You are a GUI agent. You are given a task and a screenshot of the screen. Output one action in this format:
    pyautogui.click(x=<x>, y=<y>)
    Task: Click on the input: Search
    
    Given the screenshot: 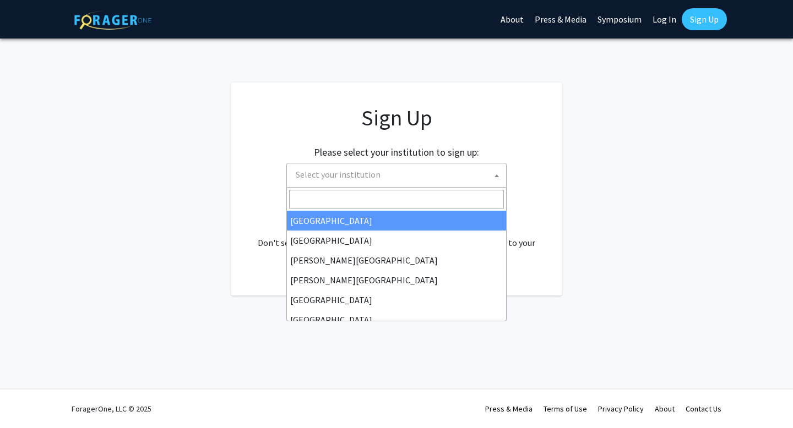 What is the action you would take?
    pyautogui.click(x=396, y=199)
    